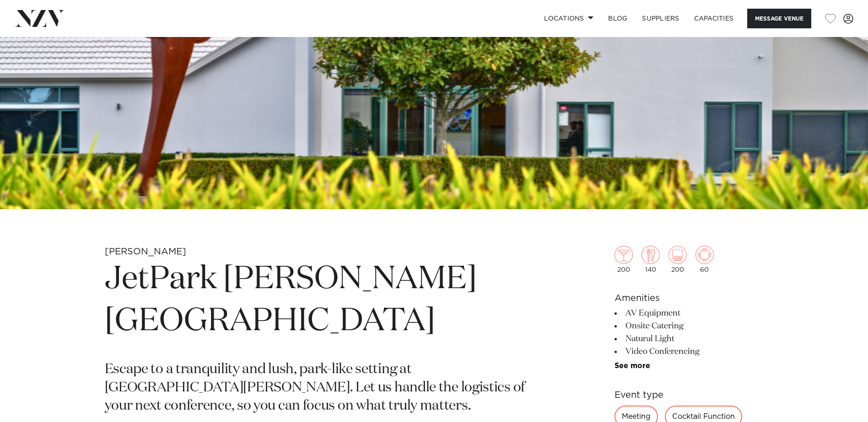 The image size is (868, 422). Describe the element at coordinates (689, 352) in the screenshot. I see `li: Video Conferencing` at that location.